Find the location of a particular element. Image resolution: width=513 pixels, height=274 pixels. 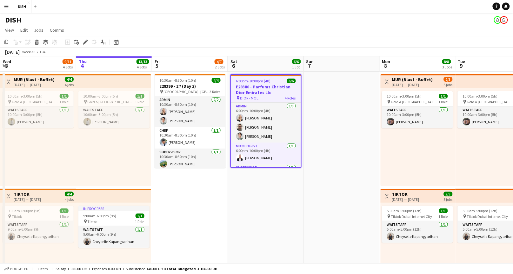

span: Tue is located at coordinates (461, 62).